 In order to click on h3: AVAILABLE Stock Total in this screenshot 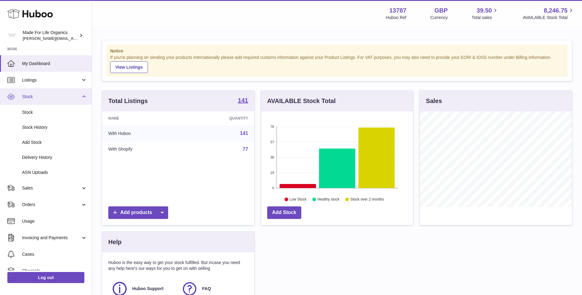, I will do `click(301, 101)`.